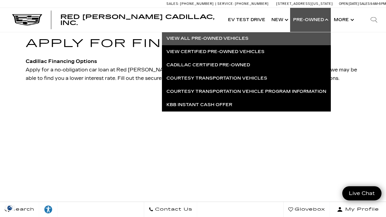  What do you see at coordinates (48, 210) in the screenshot?
I see `a: Explore your accessibility options` at bounding box center [48, 210].